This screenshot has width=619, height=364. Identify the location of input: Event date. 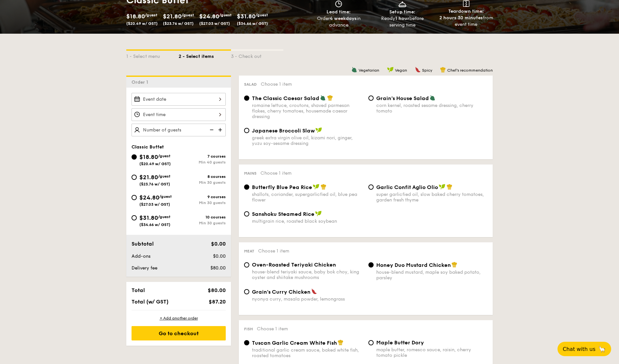
(178, 99).